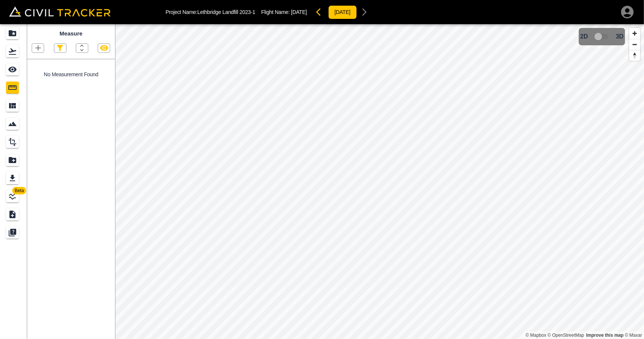 The image size is (644, 339). What do you see at coordinates (635, 33) in the screenshot?
I see `button: Zoom in` at bounding box center [635, 33].